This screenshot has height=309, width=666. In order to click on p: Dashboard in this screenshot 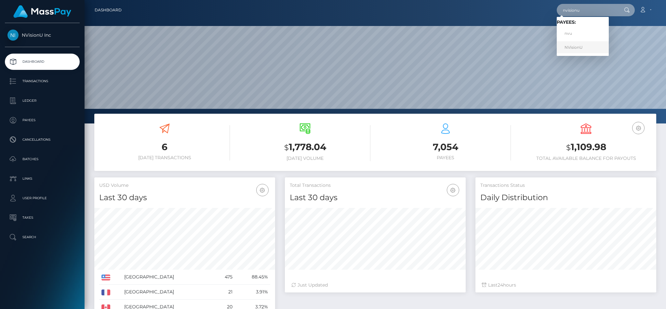, I will do `click(42, 62)`.